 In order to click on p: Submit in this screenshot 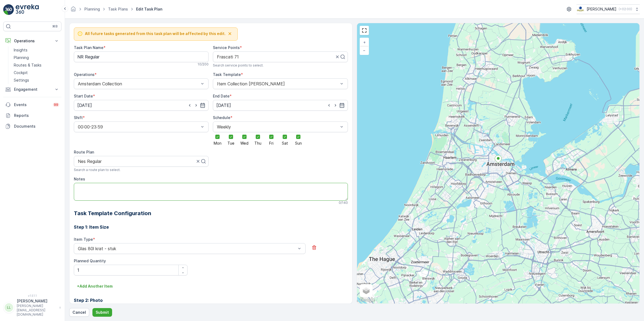, I will do `click(102, 312)`.